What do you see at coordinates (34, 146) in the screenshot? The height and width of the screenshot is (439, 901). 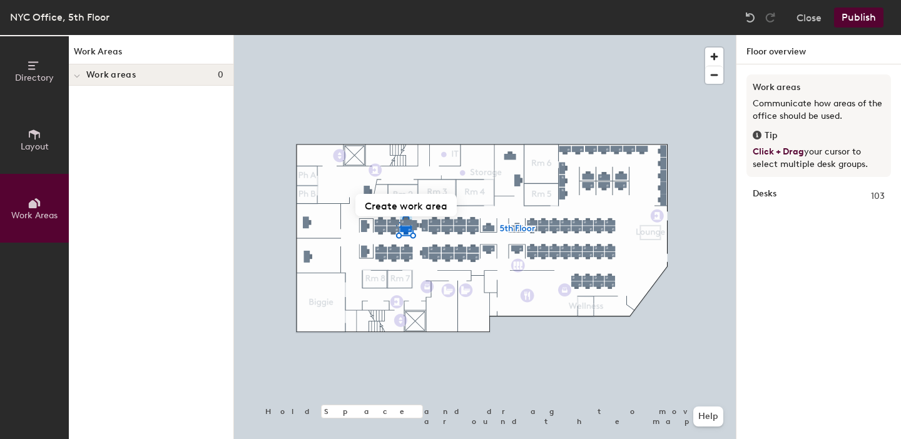 I see `span: Layout` at bounding box center [34, 146].